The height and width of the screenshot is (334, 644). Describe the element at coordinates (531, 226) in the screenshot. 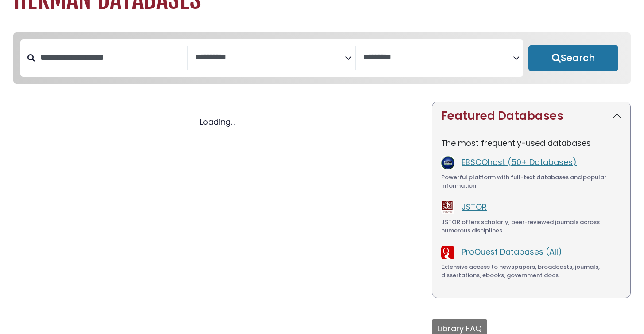

I see `div: JSTOR offers scholarly, peer-reviewed journals across numerous disciplines.` at that location.